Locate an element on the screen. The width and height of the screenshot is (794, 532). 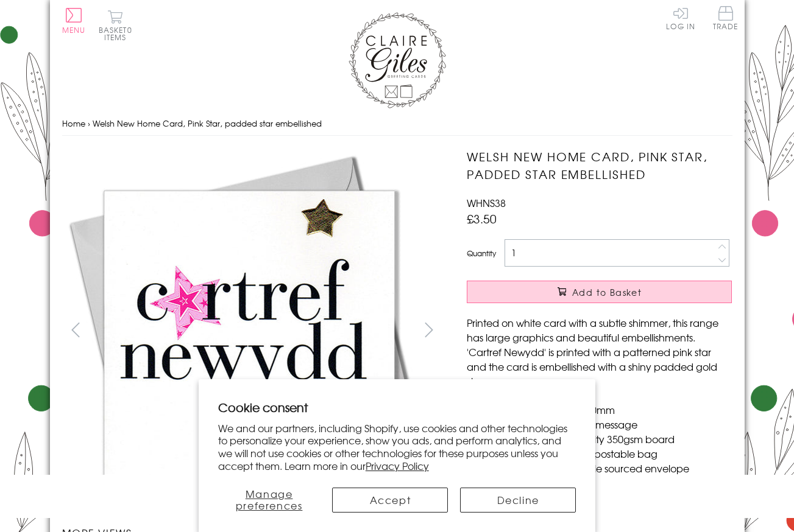
span: Add to Basket is located at coordinates (606, 292).